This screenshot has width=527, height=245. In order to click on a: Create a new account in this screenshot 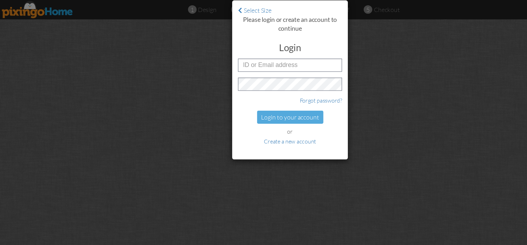, I will do `click(263, 128)`.